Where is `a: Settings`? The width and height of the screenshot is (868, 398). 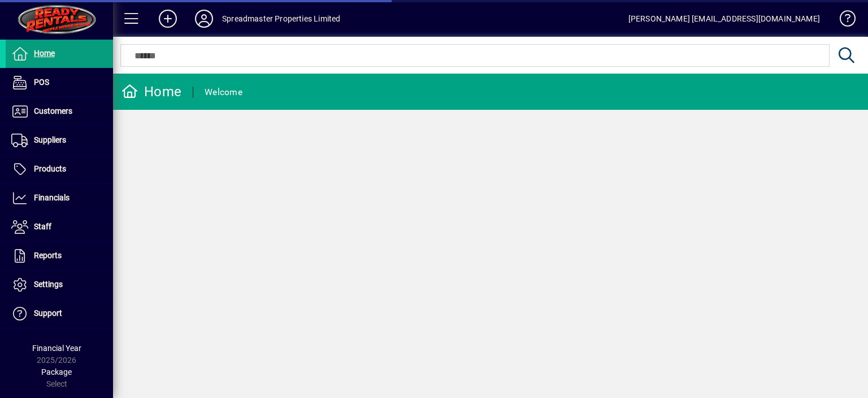 a: Settings is located at coordinates (59, 285).